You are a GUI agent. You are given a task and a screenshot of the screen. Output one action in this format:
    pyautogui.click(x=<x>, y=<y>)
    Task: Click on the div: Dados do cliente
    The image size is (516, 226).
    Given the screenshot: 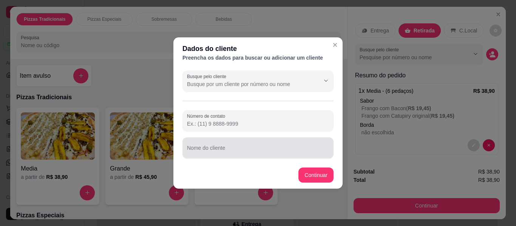 What is the action you would take?
    pyautogui.click(x=258, y=49)
    